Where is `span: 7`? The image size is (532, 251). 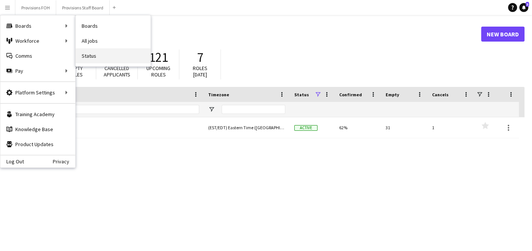 span: 7 is located at coordinates (200, 57).